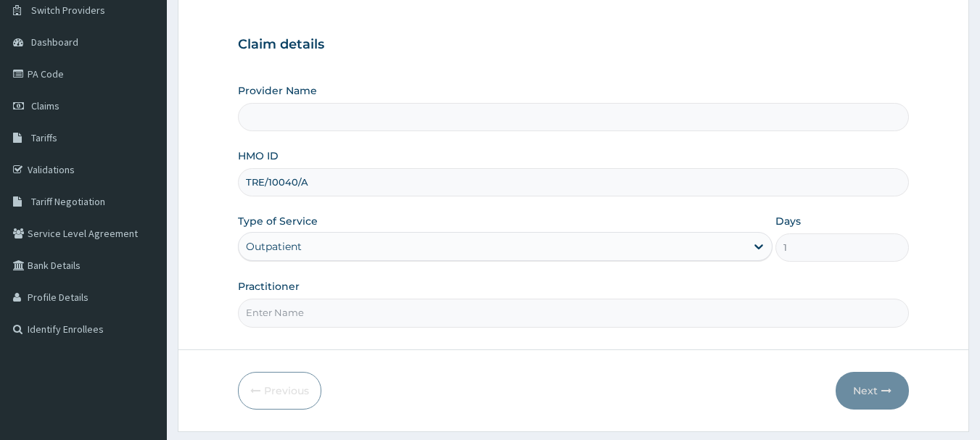 The height and width of the screenshot is (440, 980). Describe the element at coordinates (68, 201) in the screenshot. I see `span: Tariff Negotiation` at that location.